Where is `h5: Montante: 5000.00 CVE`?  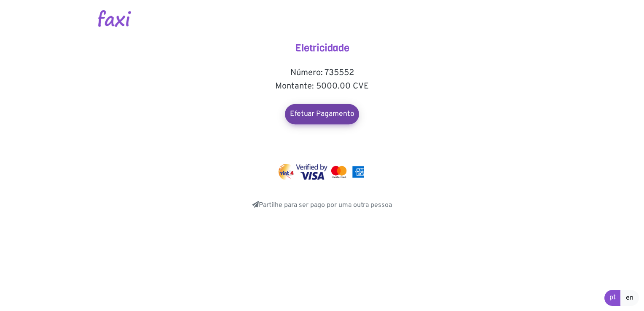
h5: Montante: 5000.00 CVE is located at coordinates (322, 86).